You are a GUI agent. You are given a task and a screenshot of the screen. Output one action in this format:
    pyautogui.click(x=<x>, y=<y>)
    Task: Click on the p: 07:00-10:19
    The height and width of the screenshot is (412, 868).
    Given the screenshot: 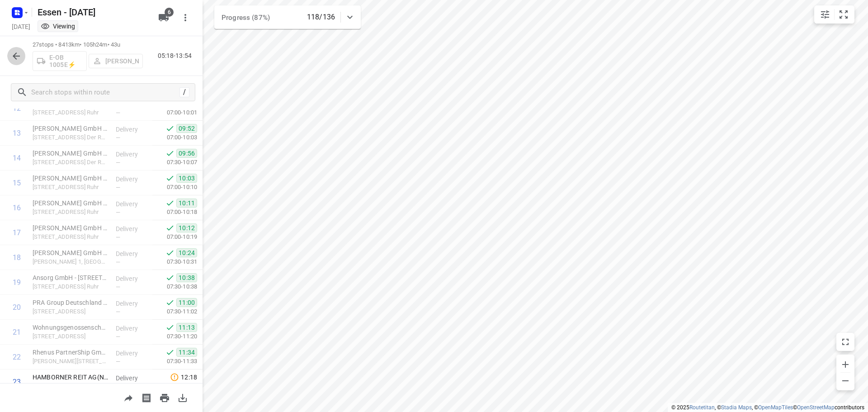 What is the action you would take?
    pyautogui.click(x=174, y=237)
    